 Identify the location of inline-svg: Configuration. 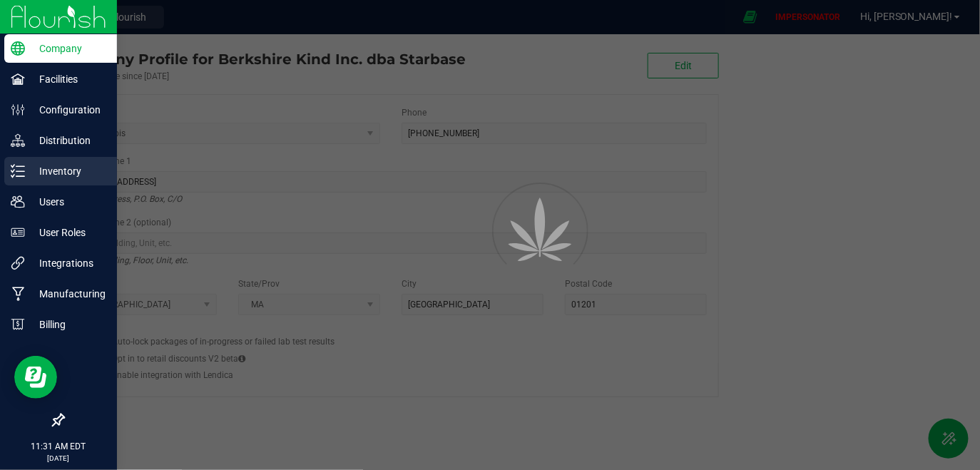
(18, 110).